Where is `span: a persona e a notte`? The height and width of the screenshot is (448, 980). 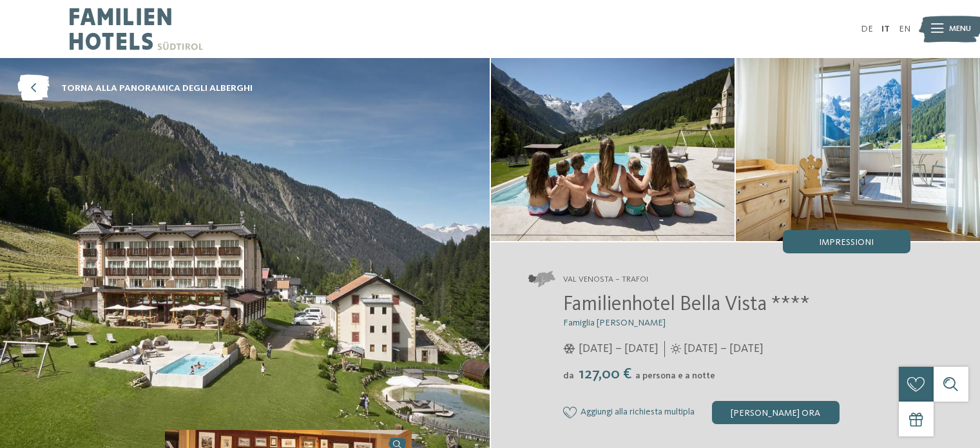
span: a persona e a notte is located at coordinates (675, 376).